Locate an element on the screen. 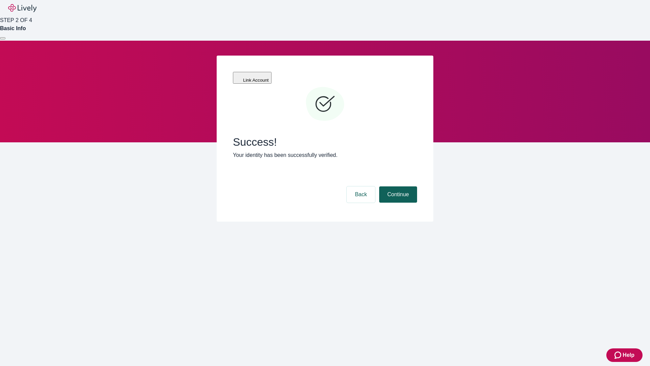 This screenshot has width=650, height=366. button: Zendesk support iconHelp is located at coordinates (624, 355).